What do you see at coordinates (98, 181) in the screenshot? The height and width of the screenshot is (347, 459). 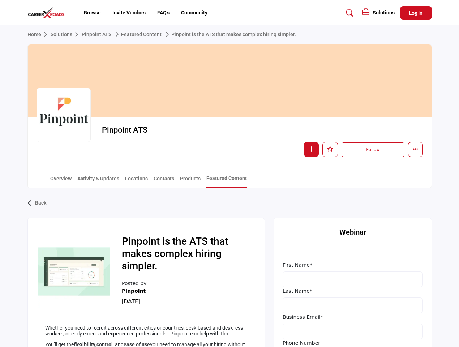 I see `a: Activity & Updates` at bounding box center [98, 181].